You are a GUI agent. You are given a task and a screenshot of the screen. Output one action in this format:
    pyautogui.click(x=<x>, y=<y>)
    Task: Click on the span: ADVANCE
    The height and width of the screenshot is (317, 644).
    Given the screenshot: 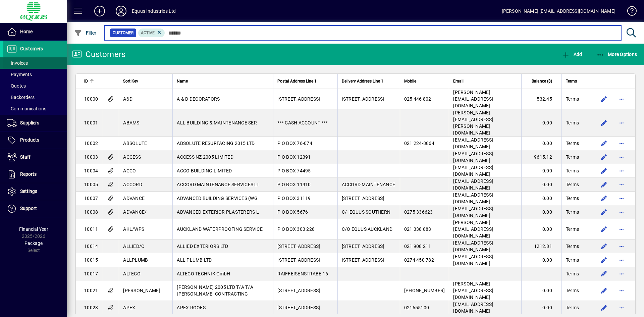 What is the action you would take?
    pyautogui.click(x=134, y=198)
    